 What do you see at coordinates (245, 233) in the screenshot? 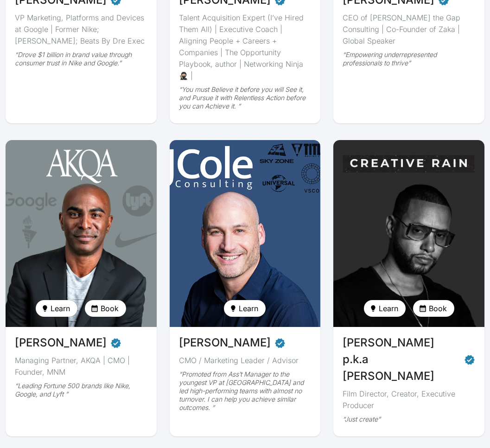
I see `img: avatar of Josh Cole` at bounding box center [245, 233].